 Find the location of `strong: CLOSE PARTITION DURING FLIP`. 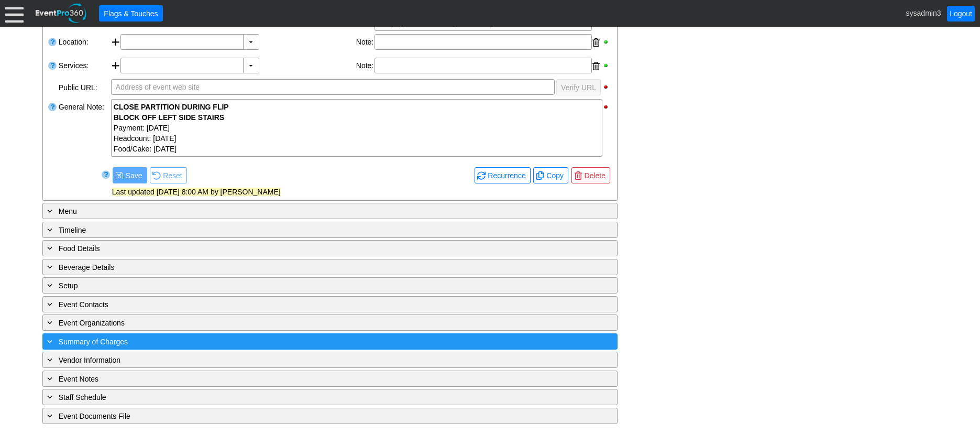

strong: CLOSE PARTITION DURING FLIP is located at coordinates (171, 107).